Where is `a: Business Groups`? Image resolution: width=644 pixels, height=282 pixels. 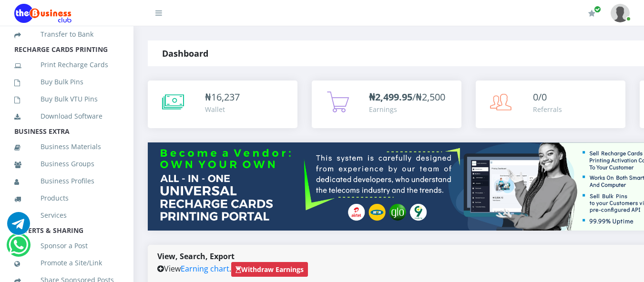 a: Business Groups is located at coordinates (67, 164).